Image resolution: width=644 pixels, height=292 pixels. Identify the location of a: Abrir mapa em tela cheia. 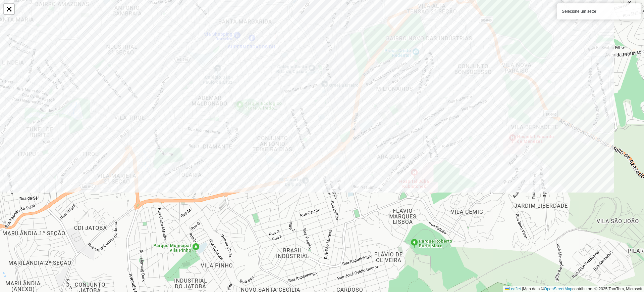
(9, 9).